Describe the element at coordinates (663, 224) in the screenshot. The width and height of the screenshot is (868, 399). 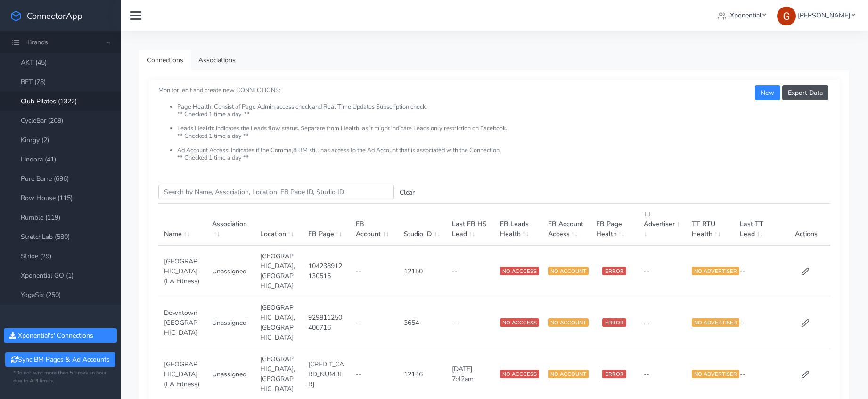
I see `th: TT Advertiser` at that location.